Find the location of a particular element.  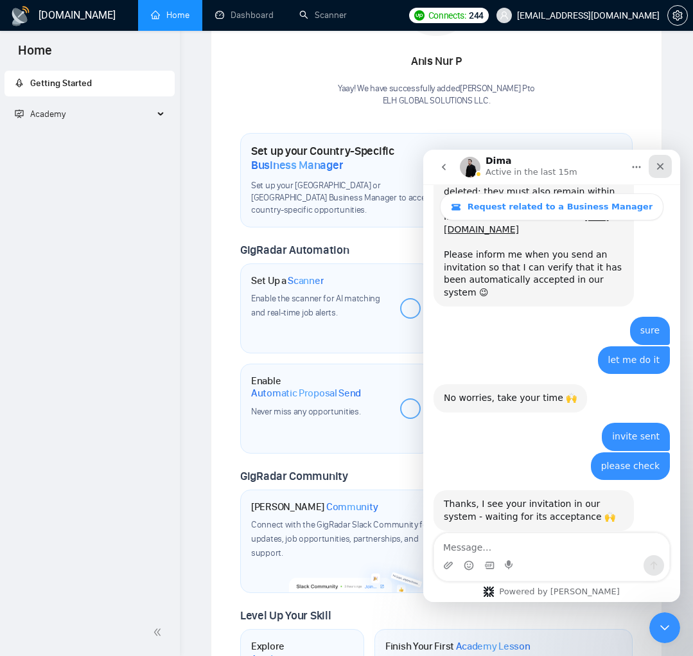

span: Getting Started is located at coordinates (61, 83).